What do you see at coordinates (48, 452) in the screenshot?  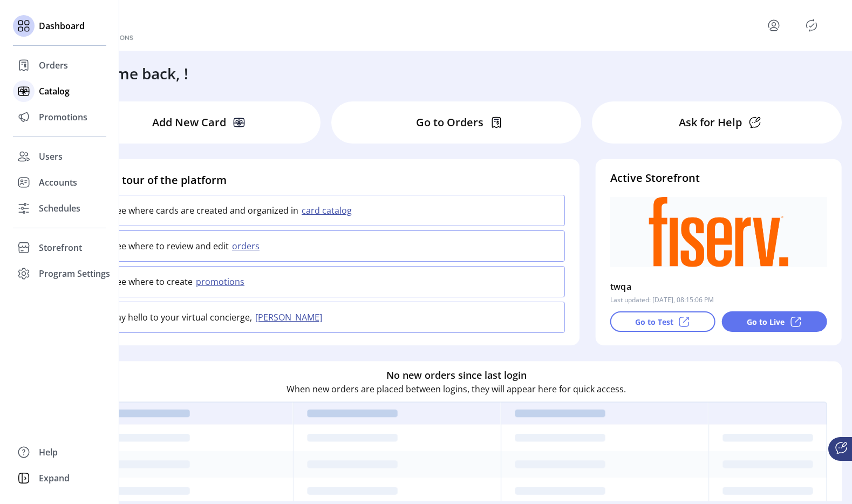 I see `span: Help` at bounding box center [48, 452].